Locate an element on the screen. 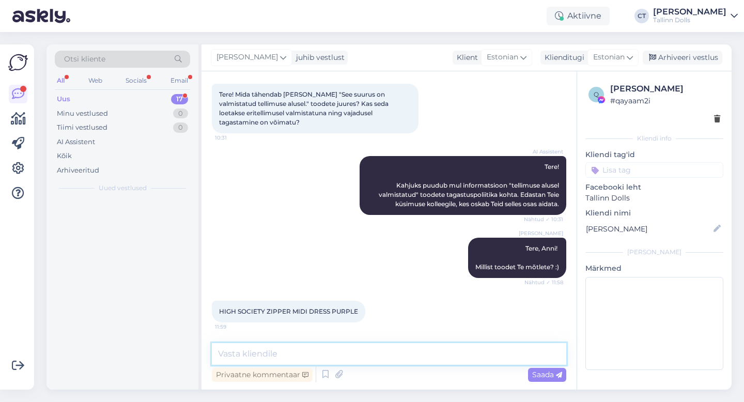 This screenshot has width=744, height=402. span: 11:59 is located at coordinates (234, 327).